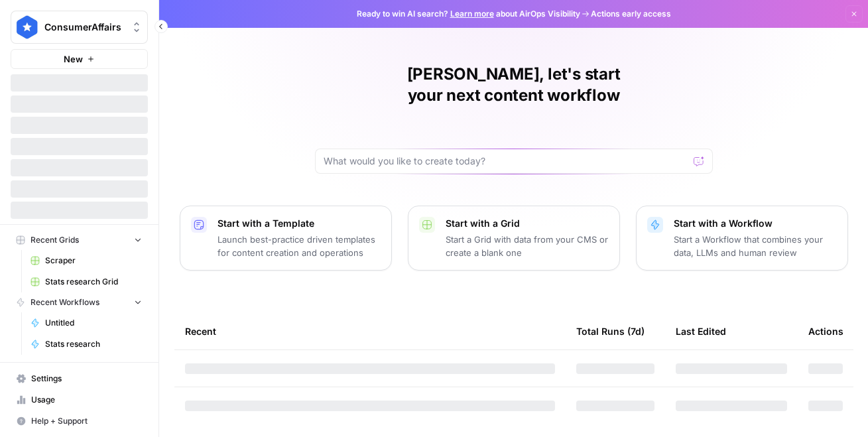 The height and width of the screenshot is (437, 868). What do you see at coordinates (742, 238) in the screenshot?
I see `button: Start with a WorkflowStart a Workflow that combines your data, LLMs and human review` at bounding box center [742, 238].